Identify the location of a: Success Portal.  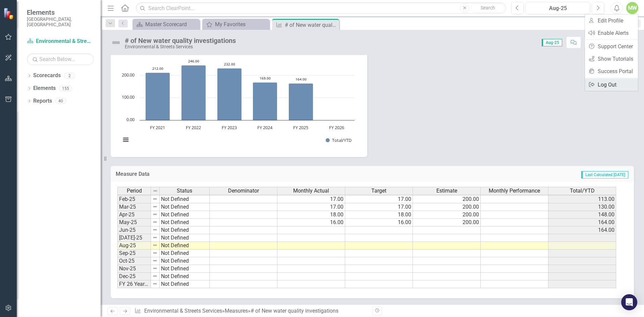
(611, 71).